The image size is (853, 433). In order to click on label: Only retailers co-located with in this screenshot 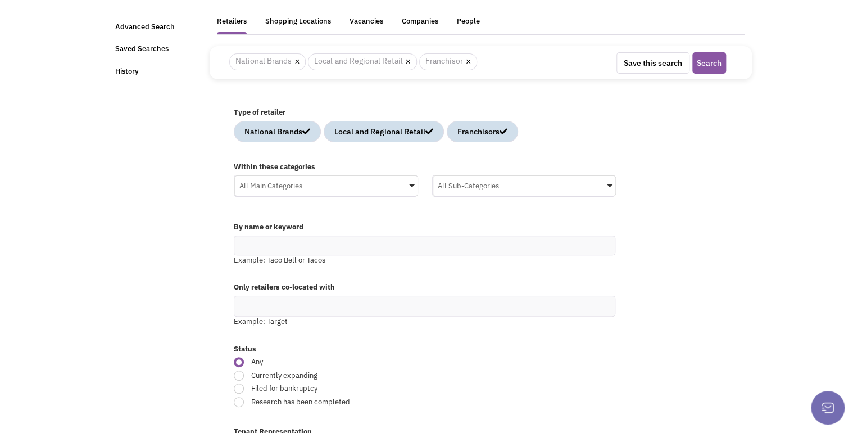, I will do `click(424, 287)`.